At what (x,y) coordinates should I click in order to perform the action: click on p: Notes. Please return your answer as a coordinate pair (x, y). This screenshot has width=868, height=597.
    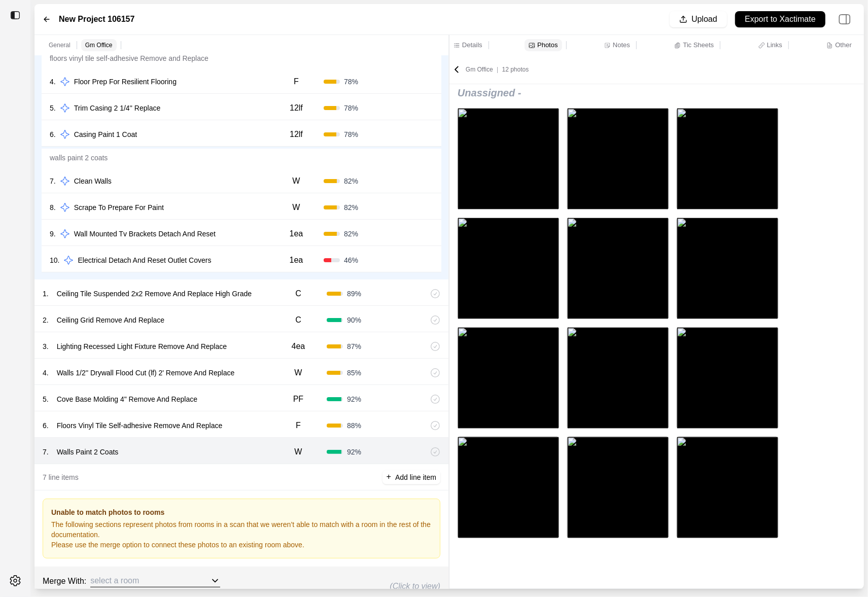
    Looking at the image, I should click on (622, 45).